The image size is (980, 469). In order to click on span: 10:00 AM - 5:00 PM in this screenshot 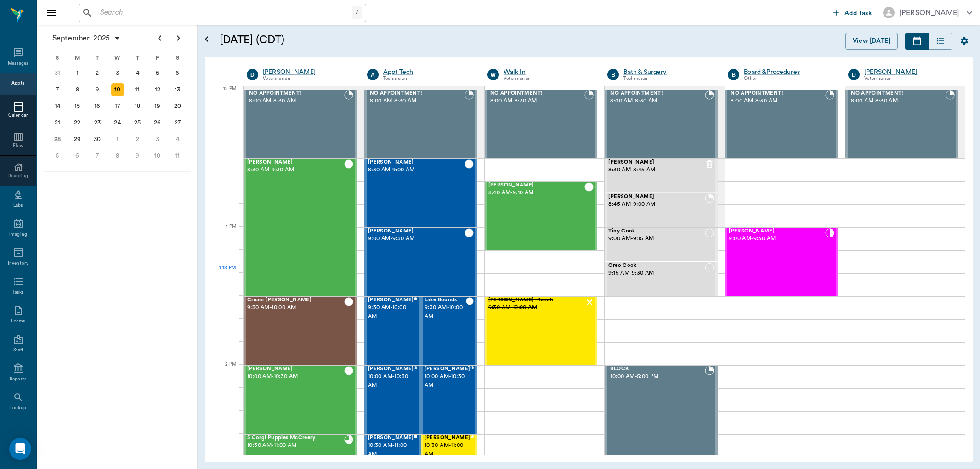, I will do `click(658, 377)`.